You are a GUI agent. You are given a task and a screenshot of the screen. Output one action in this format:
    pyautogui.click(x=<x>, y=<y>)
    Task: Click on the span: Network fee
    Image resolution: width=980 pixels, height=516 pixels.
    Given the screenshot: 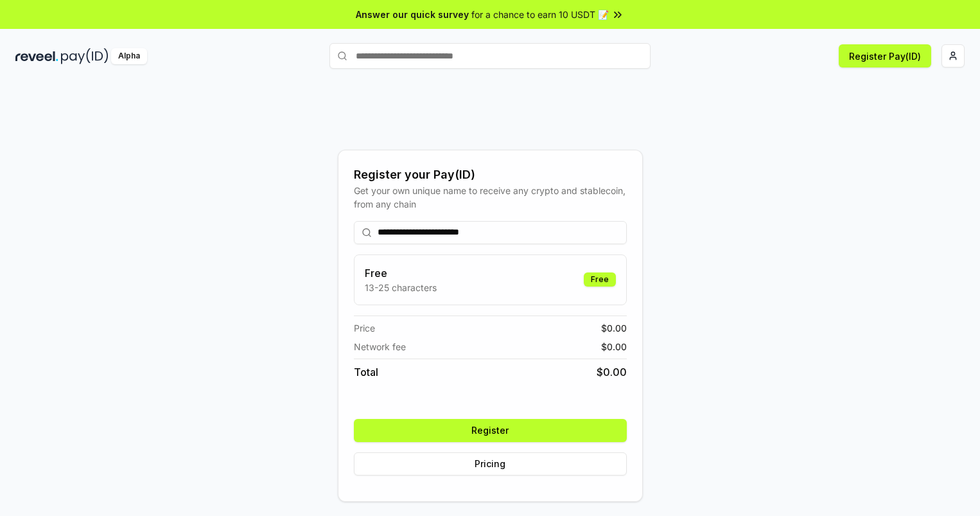 What is the action you would take?
    pyautogui.click(x=380, y=347)
    